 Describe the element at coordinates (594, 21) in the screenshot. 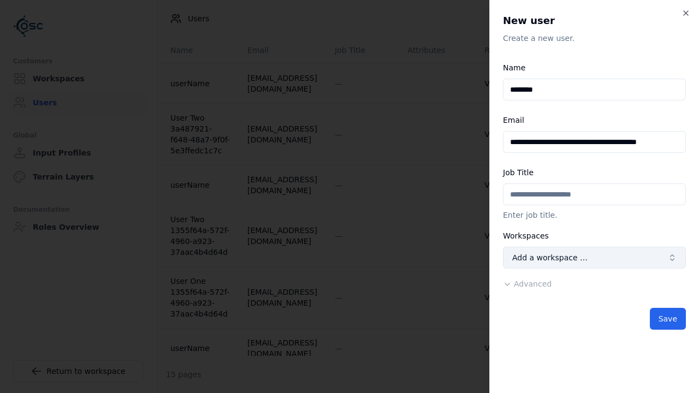

I see `h2: New user` at that location.